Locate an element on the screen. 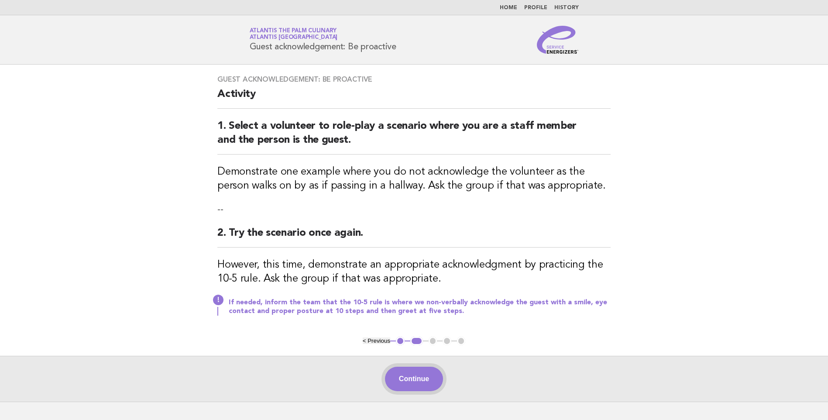 This screenshot has width=828, height=420. p: If needed, inform the team that the 10-5 rule is where we non-verbally acknowledge the guest with... is located at coordinates (420, 307).